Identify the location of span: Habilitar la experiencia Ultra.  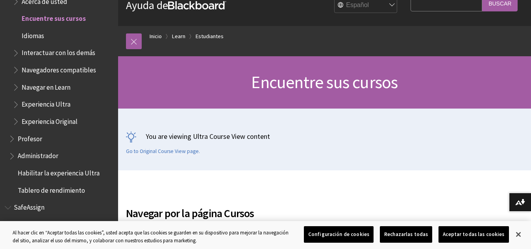
(59, 172).